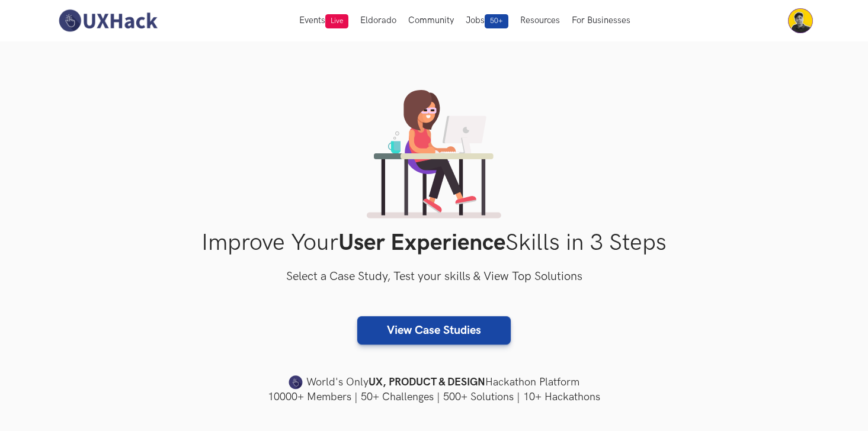  What do you see at coordinates (801, 21) in the screenshot?
I see `img: Your profile pic` at bounding box center [801, 21].